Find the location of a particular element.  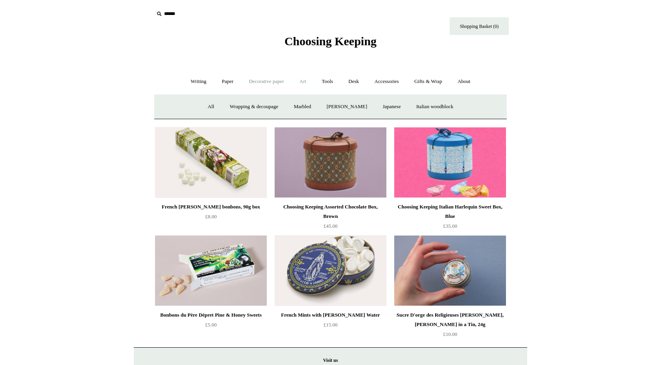

span: £35.00 is located at coordinates (450, 226).